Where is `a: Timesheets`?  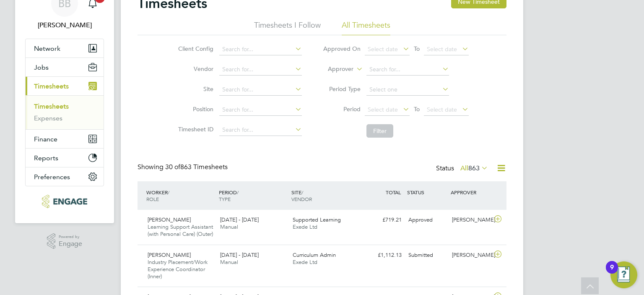 a: Timesheets is located at coordinates (51, 106).